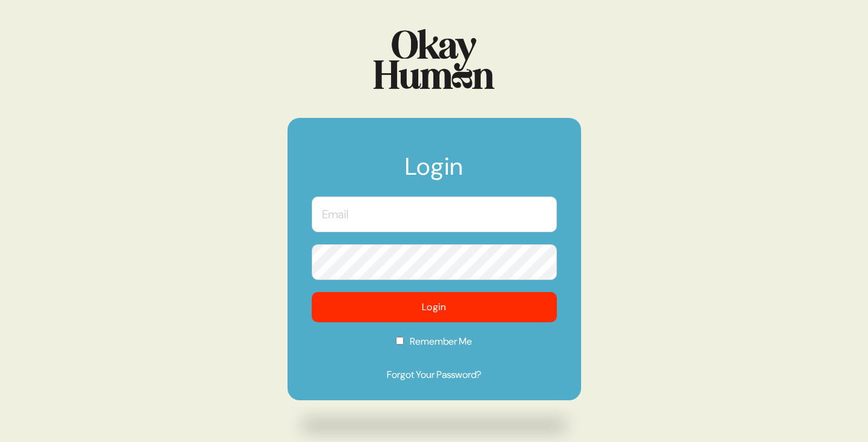  What do you see at coordinates (434, 346) in the screenshot?
I see `label: Remember Me` at bounding box center [434, 346].